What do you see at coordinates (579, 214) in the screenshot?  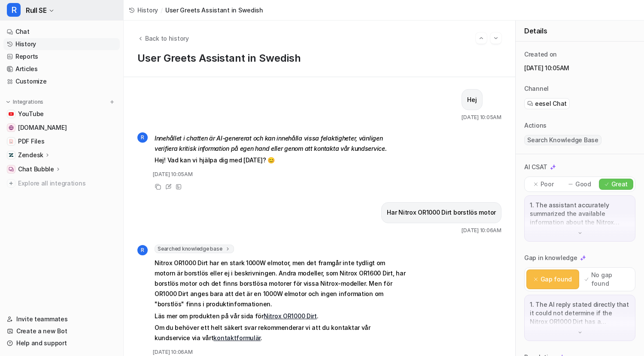 I see `p: 1. The assistant accurately summarized the available information about the Nitrox OR1000 Dirt mot...` at bounding box center [579, 214].